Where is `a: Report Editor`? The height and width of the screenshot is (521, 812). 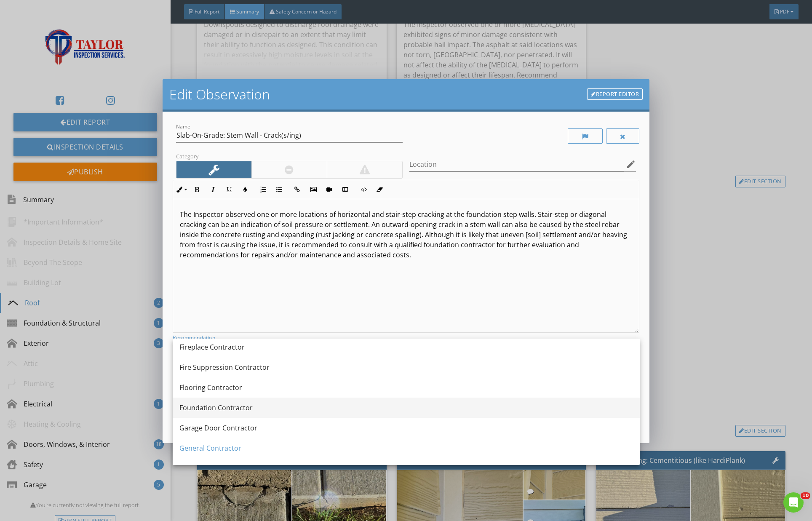 a: Report Editor is located at coordinates (615, 94).